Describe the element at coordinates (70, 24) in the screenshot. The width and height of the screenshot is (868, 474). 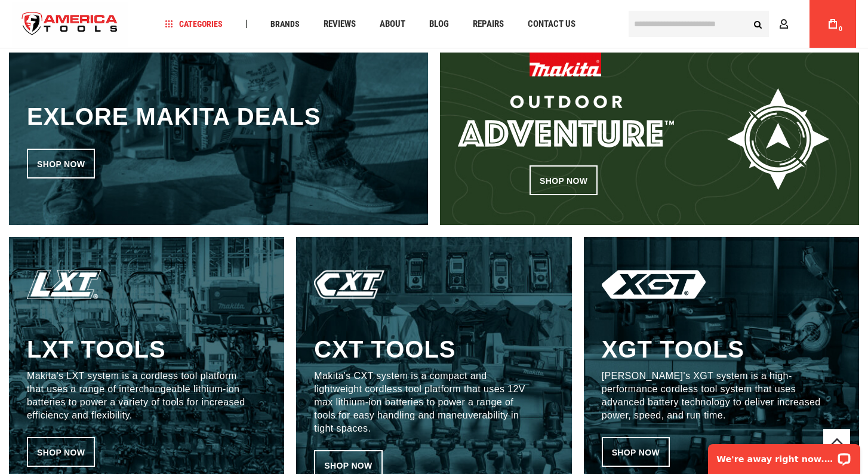
I see `a: store logo` at that location.